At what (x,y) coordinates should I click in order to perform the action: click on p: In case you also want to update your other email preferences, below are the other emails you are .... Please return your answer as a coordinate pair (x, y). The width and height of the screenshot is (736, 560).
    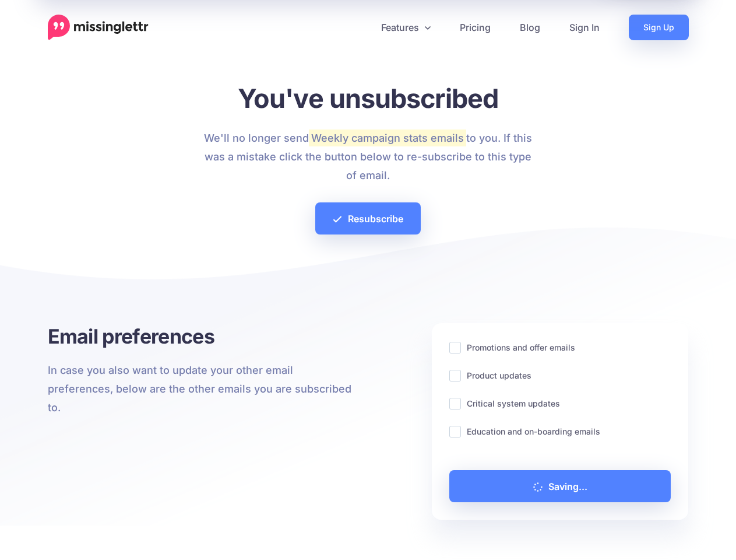
    Looking at the image, I should click on (204, 389).